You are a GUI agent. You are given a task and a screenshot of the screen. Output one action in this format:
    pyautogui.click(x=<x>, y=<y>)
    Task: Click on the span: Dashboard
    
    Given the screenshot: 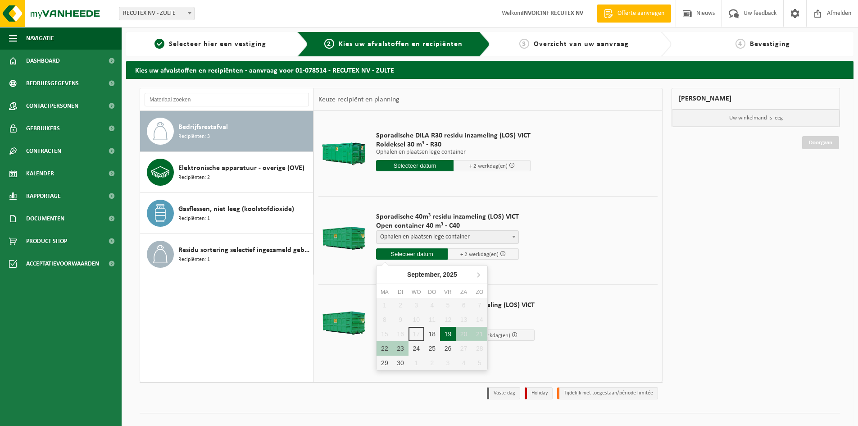 What is the action you would take?
    pyautogui.click(x=43, y=61)
    